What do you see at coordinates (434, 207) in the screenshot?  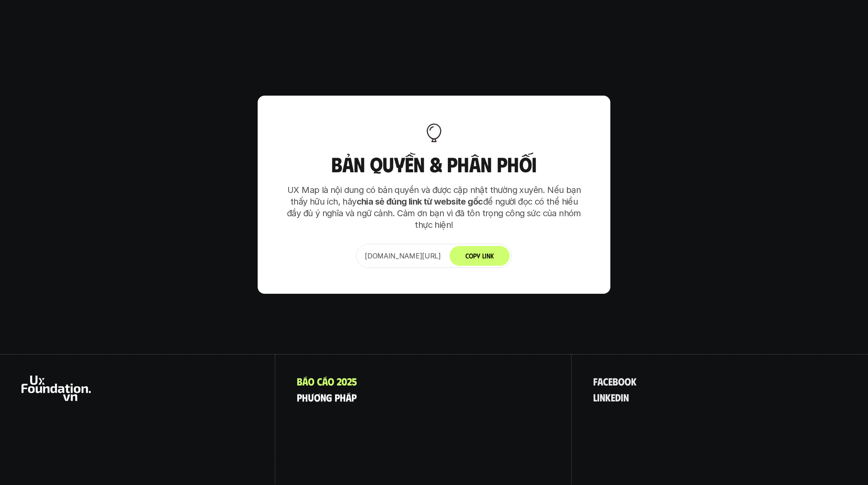 I see `p: UX Map là nội dung có bản quyền và được cập nhật thường xuyên. Nếu bạn thấy hữu ích, hãy để người...` at bounding box center [434, 207].